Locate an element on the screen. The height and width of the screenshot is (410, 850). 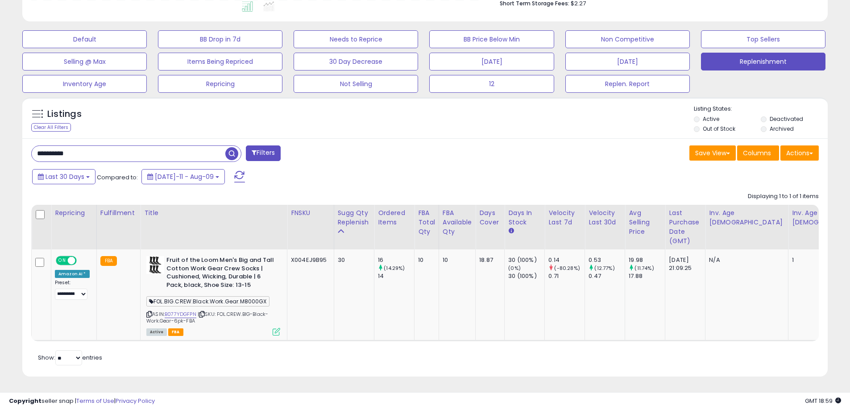
div: 0.14 is located at coordinates (566, 260).